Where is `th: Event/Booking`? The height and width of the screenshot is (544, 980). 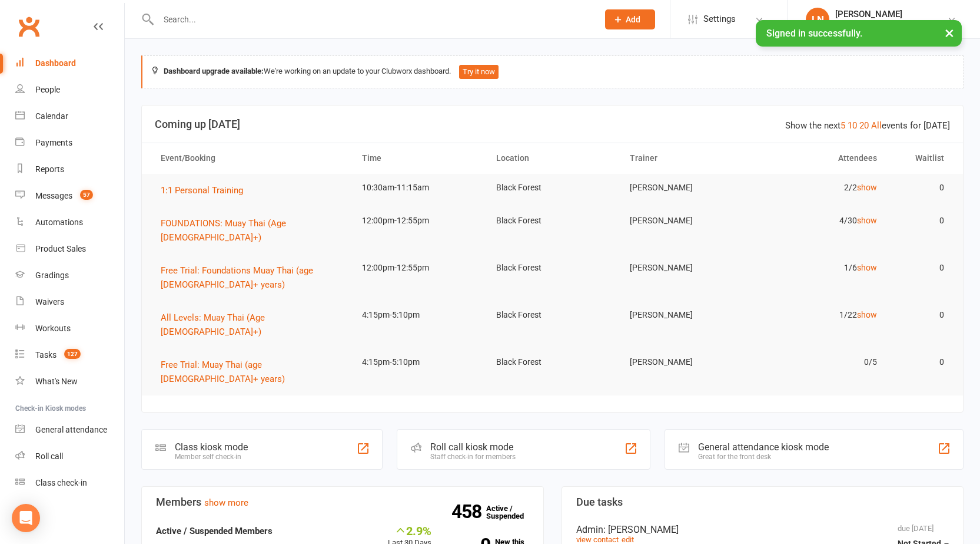 th: Event/Booking is located at coordinates (251, 158).